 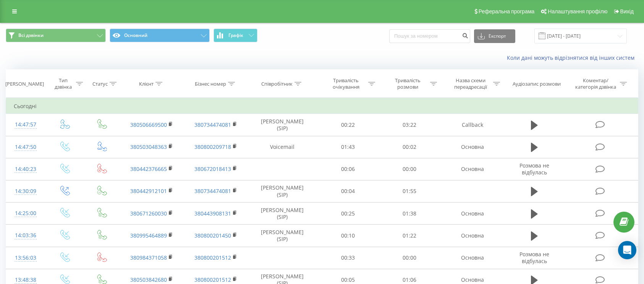 I want to click on td: 00:10, so click(x=348, y=236).